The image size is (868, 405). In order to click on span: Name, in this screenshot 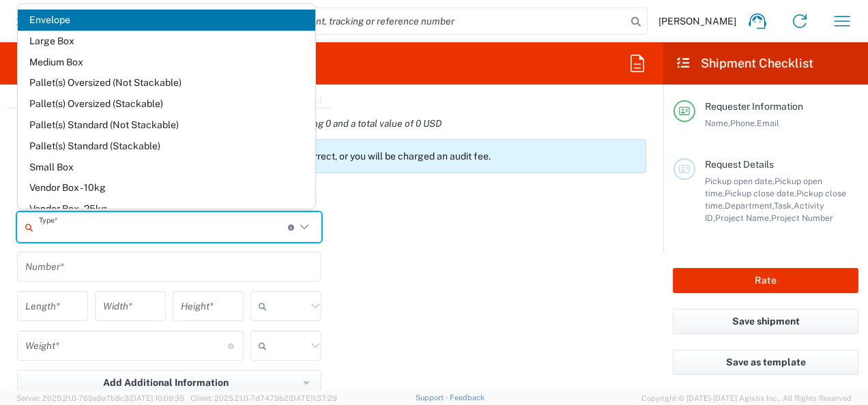, I will do `click(717, 122)`.